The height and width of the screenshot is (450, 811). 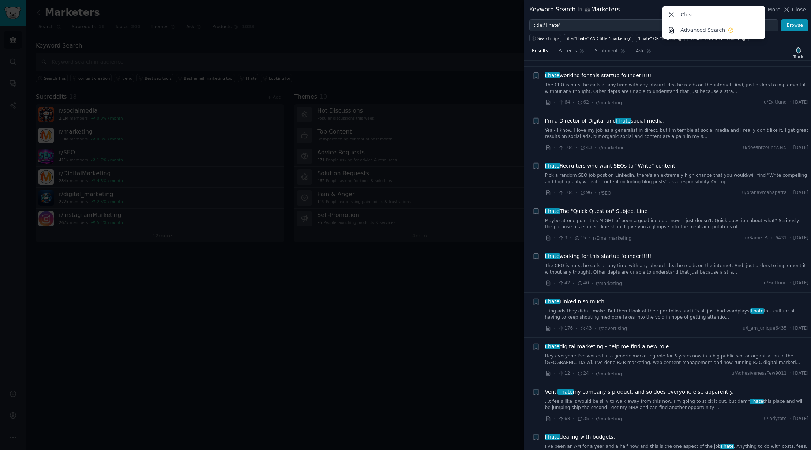 What do you see at coordinates (677, 134) in the screenshot?
I see `a: Yea - I know. I love my job as a generalist in direct, but I’m terrible at social media and I rea...` at bounding box center [677, 134].